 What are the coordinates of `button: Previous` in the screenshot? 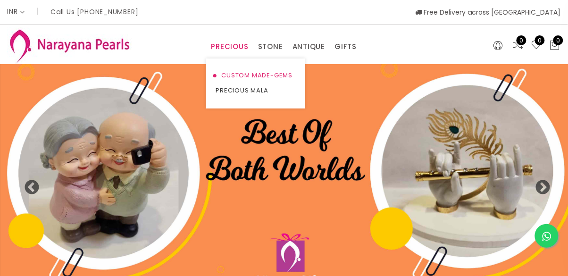 It's located at (28, 184).